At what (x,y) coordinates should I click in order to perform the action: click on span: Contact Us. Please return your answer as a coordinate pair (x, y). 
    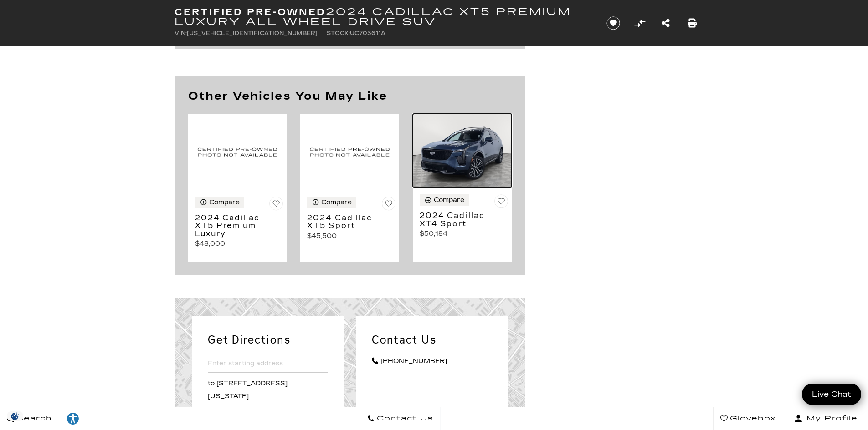
    Looking at the image, I should click on (404, 418).